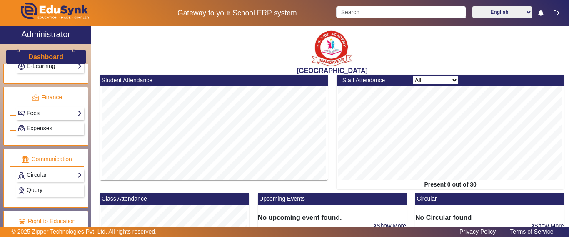 This screenshot has width=569, height=237. What do you see at coordinates (47, 159) in the screenshot?
I see `p: Communication` at bounding box center [47, 159].